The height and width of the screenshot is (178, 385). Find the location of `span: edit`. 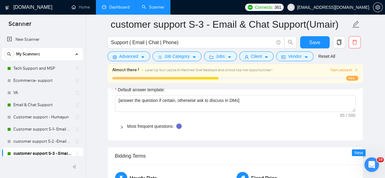

span: edit is located at coordinates (356, 24).